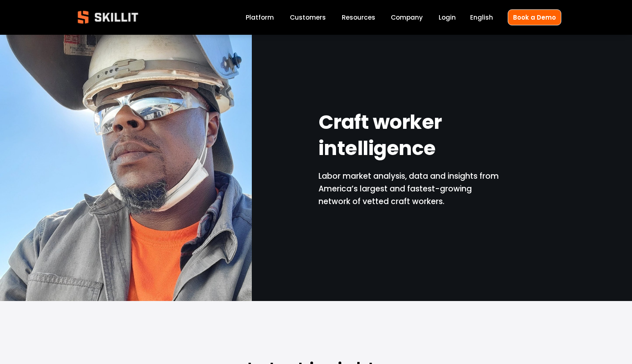 Image resolution: width=632 pixels, height=364 pixels. I want to click on span: English, so click(482, 17).